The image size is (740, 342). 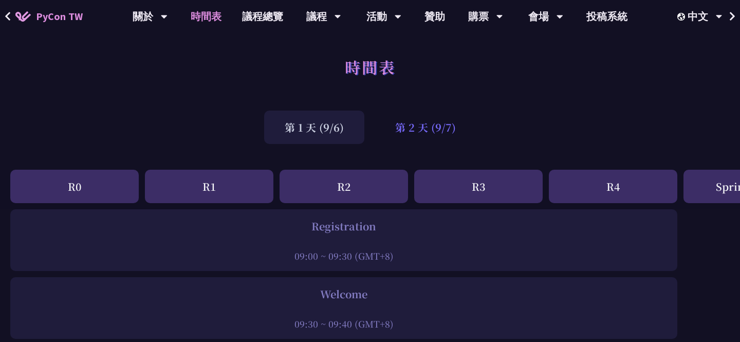 What do you see at coordinates (344, 294) in the screenshot?
I see `div: Welcome` at bounding box center [344, 294].